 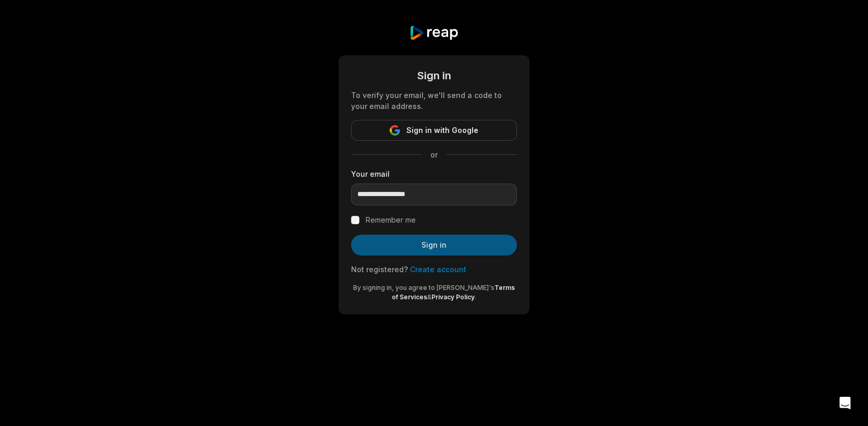 I want to click on div: To verify your email, we'll send a code to your email address., so click(x=434, y=100).